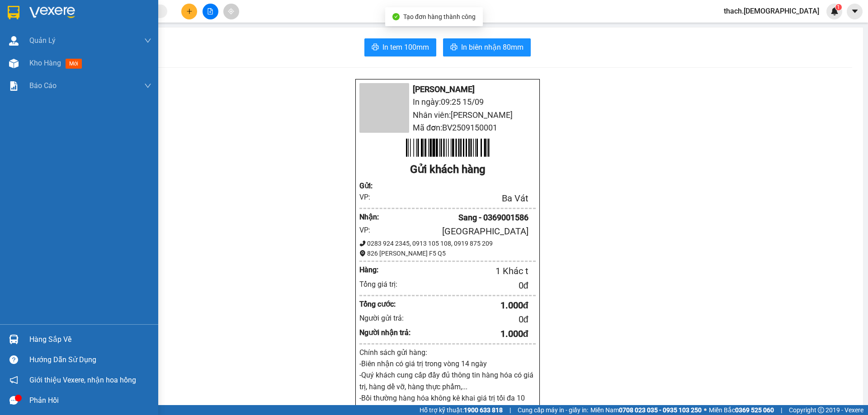 This screenshot has height=415, width=868. Describe the element at coordinates (13, 360) in the screenshot. I see `span: question-circle` at that location.